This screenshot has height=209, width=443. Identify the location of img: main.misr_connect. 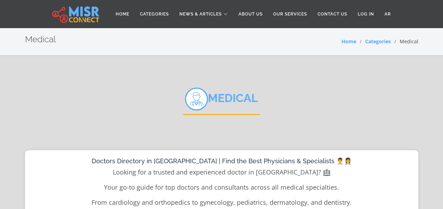
(76, 14).